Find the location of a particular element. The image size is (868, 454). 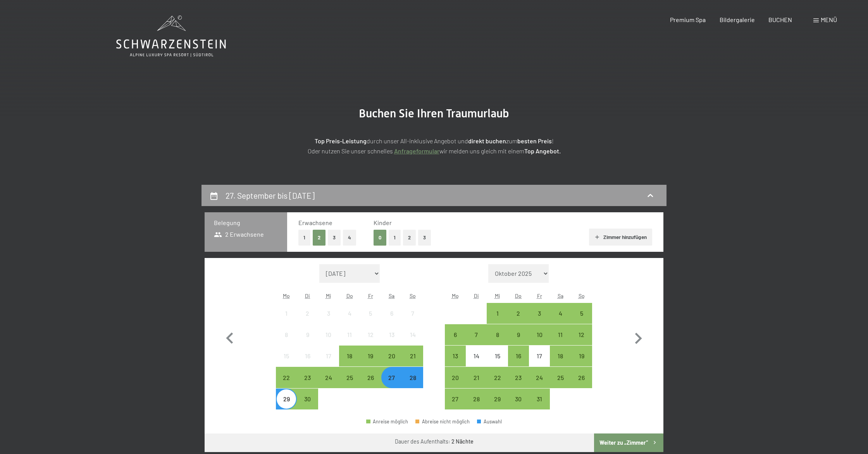

span: 2 Erwachsene is located at coordinates (239, 235).